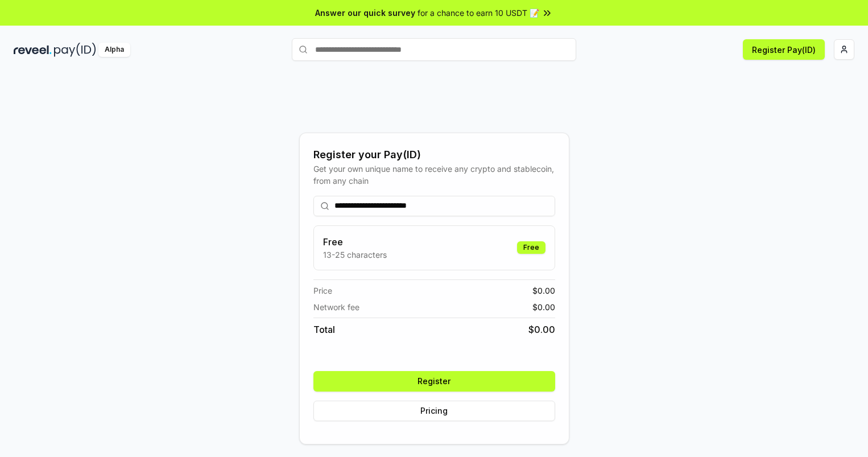 This screenshot has height=457, width=868. What do you see at coordinates (531, 248) in the screenshot?
I see `div: Free` at bounding box center [531, 248].